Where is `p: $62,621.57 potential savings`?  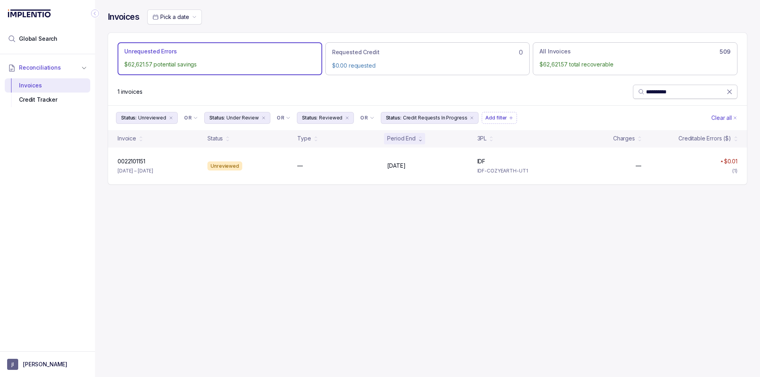 p: $62,621.57 potential savings is located at coordinates (220, 65).